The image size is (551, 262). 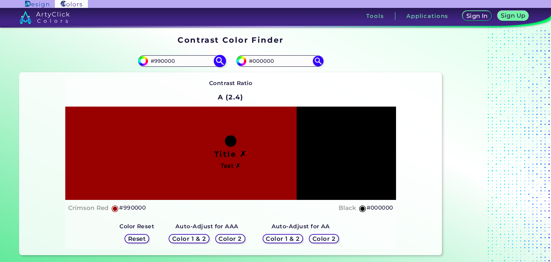 I want to click on h5: Sign In, so click(x=477, y=16).